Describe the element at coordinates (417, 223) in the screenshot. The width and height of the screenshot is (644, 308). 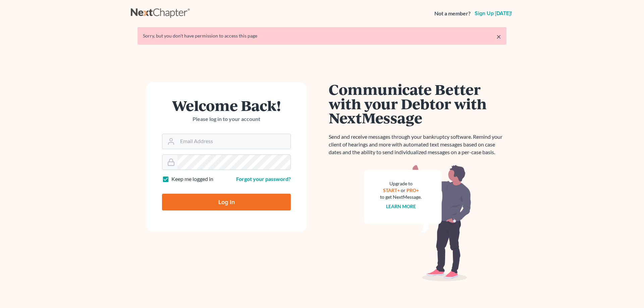
I see `img: nextmessage_bg-59042aed3d76b12b5cd301f8e5b87938c9018125f34e5fa2b7a6b67550977c72.svg` at that location.